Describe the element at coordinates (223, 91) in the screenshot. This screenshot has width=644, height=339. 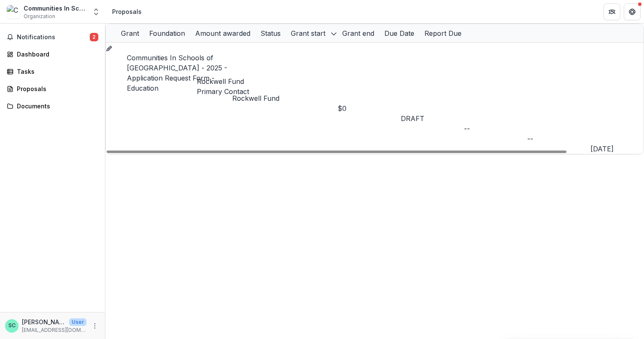
I see `p: Primary Contact` at that location.